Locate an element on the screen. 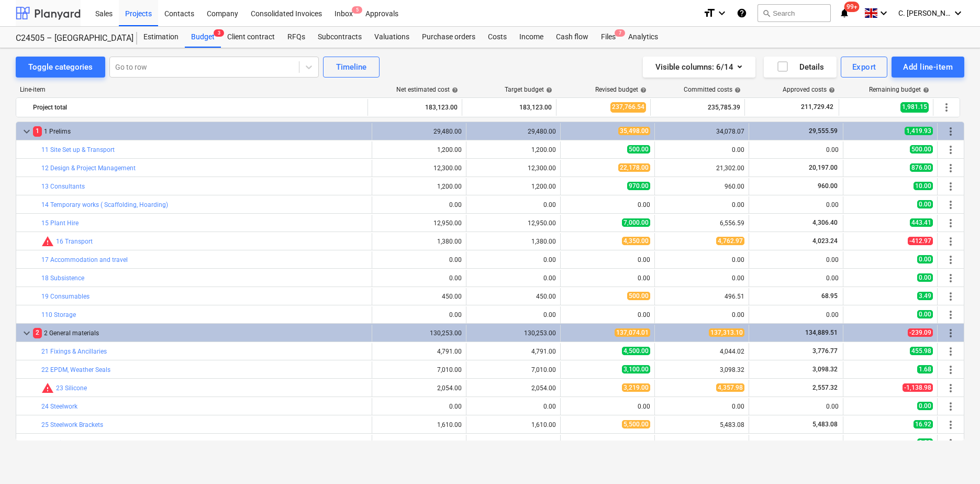  span: 1.68 is located at coordinates (925, 369).